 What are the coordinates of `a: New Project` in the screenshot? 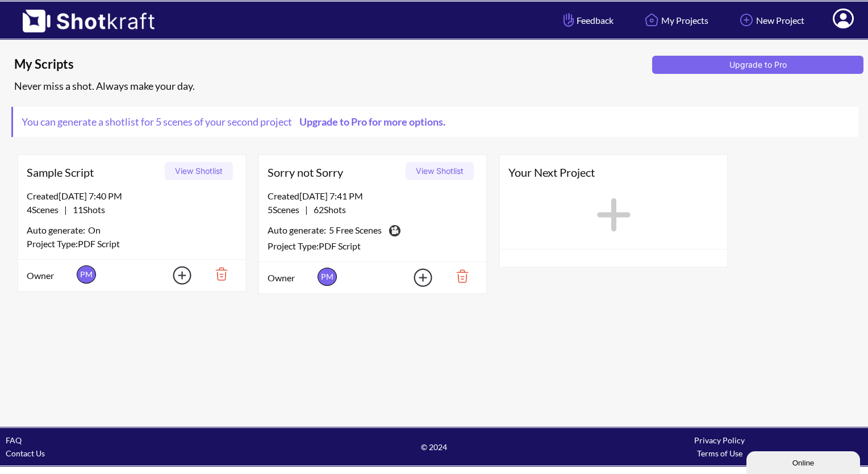 It's located at (770, 20).